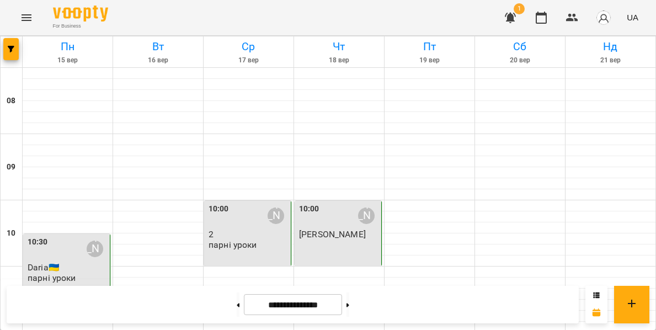 The width and height of the screenshot is (656, 330). I want to click on h6: 20 вер, so click(520, 60).